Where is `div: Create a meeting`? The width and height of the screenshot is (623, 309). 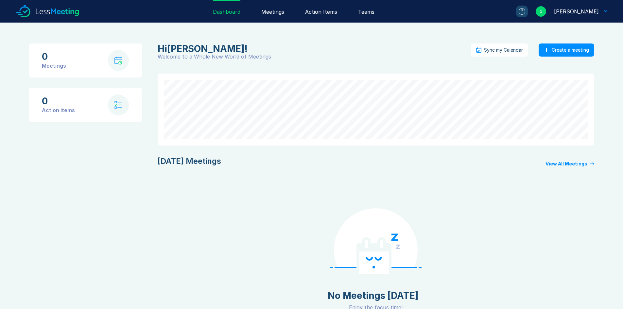 div: Create a meeting is located at coordinates (570, 50).